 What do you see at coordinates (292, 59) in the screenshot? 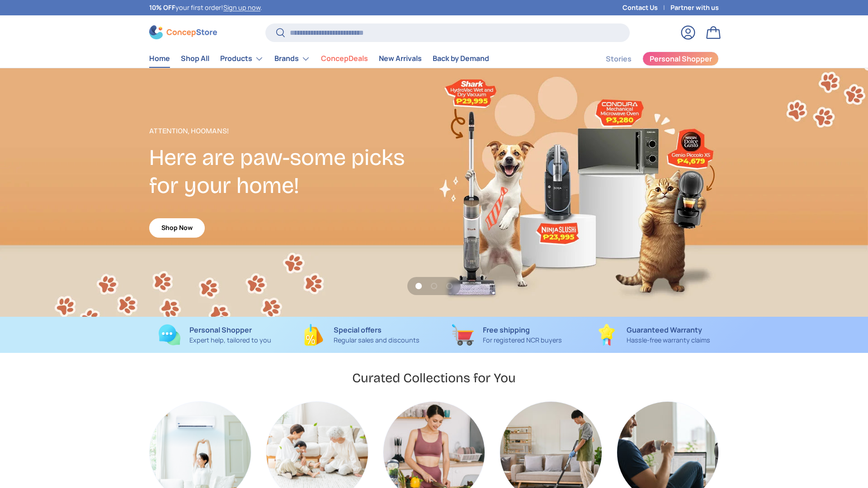
I see `a: Brands` at bounding box center [292, 59].